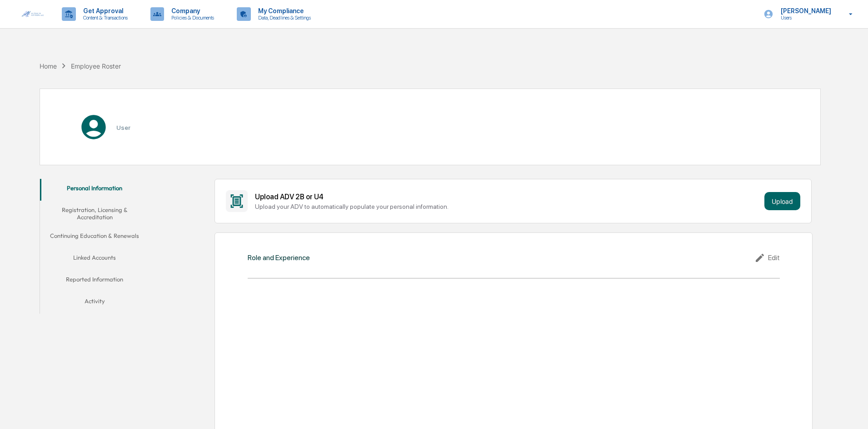 Image resolution: width=868 pixels, height=429 pixels. What do you see at coordinates (48, 66) in the screenshot?
I see `div: Home` at bounding box center [48, 66].